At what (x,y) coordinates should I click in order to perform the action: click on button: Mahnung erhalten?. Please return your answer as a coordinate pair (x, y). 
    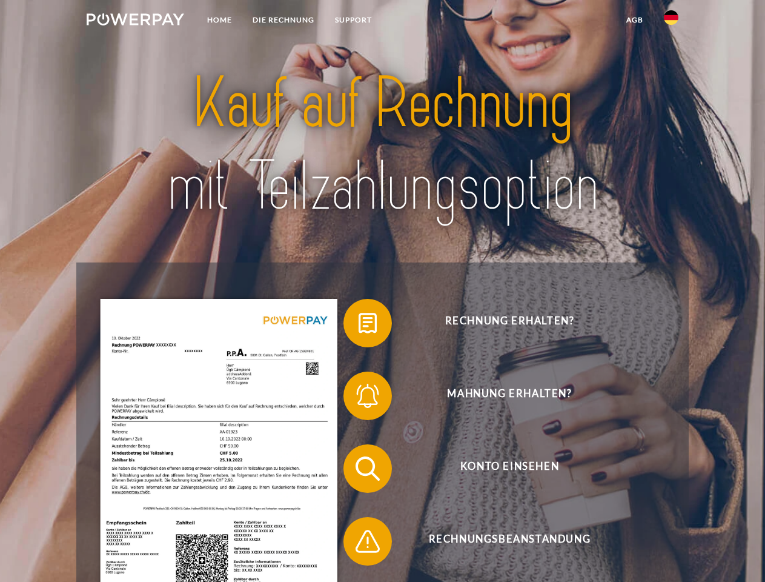
    Looking at the image, I should click on (501, 396).